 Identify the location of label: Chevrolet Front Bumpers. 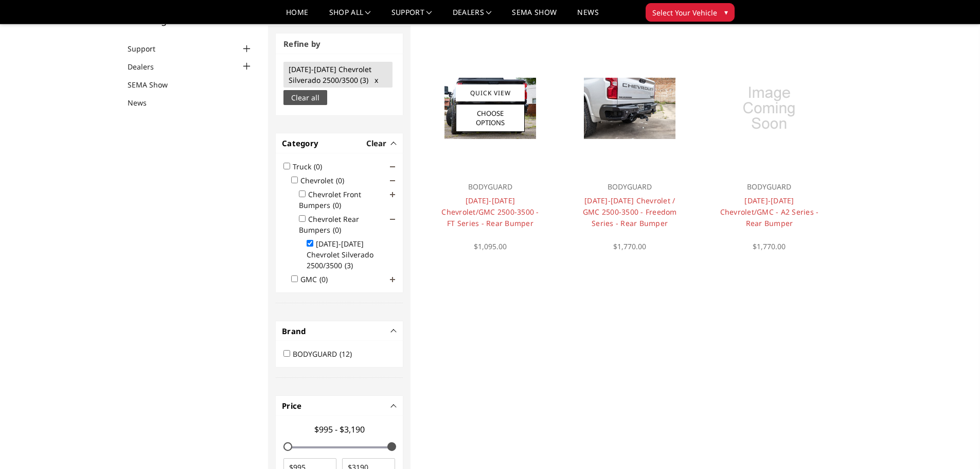
(329, 199).